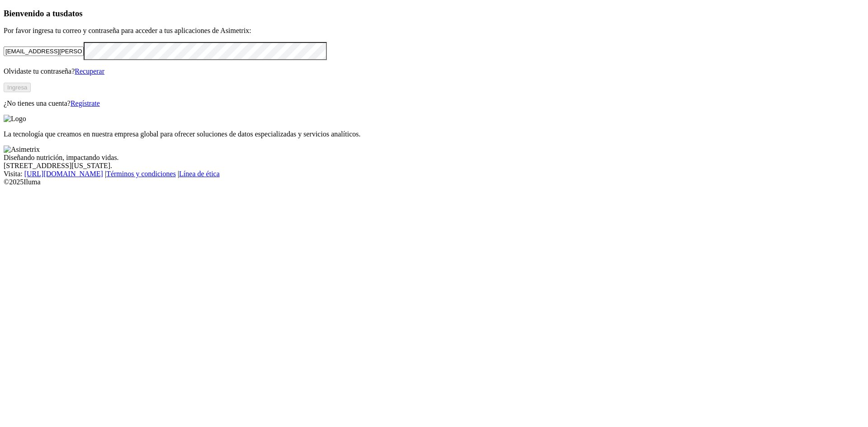 The image size is (868, 427). I want to click on div: Diseñando nutrición, impactando vidas., so click(434, 158).